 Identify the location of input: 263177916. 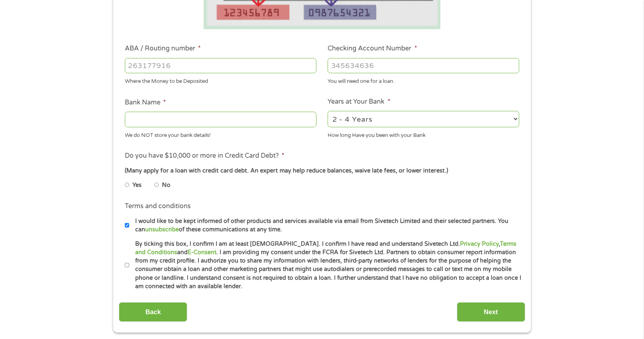
(220, 66).